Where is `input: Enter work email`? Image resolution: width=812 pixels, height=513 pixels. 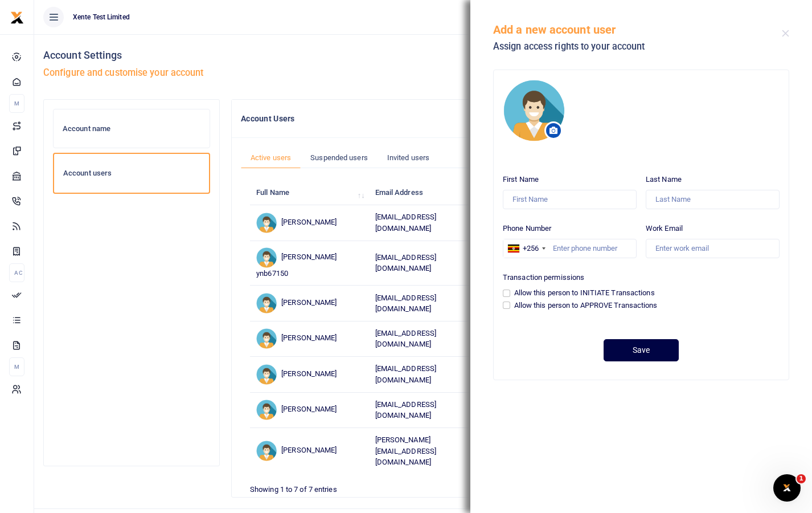 input: Enter work email is located at coordinates (712, 249).